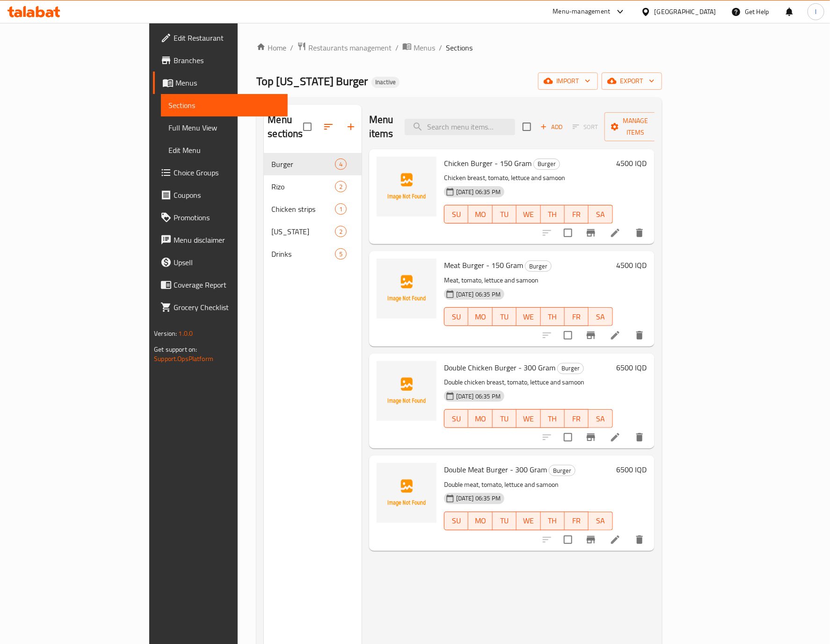 This screenshot has width=830, height=644. What do you see at coordinates (224, 128) in the screenshot?
I see `span: Full Menu View` at bounding box center [224, 128].